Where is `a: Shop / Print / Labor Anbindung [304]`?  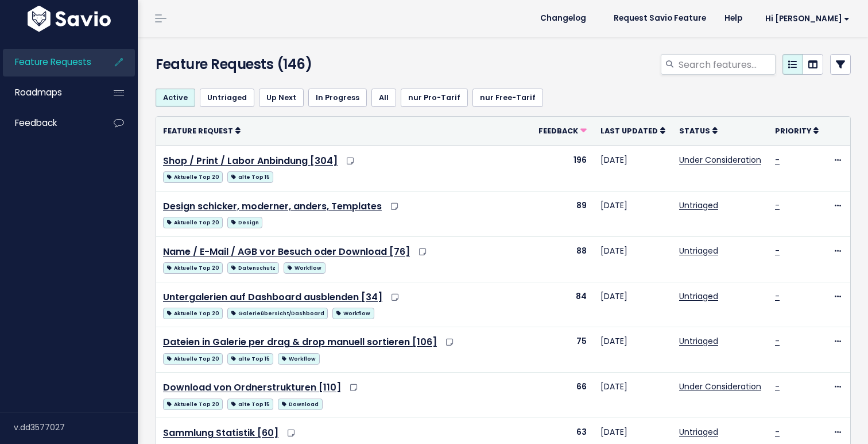
a: Shop / Print / Labor Anbindung [304] is located at coordinates (251, 161).